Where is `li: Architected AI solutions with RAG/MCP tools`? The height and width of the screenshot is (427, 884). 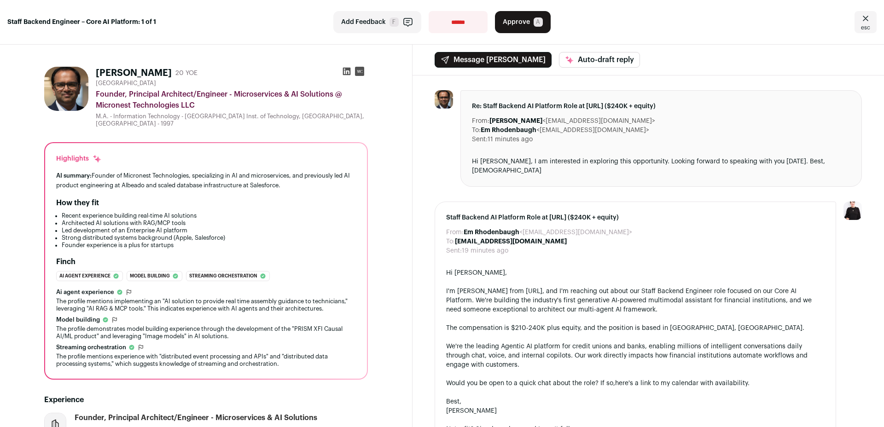
li: Architected AI solutions with RAG/MCP tools is located at coordinates (209, 223).